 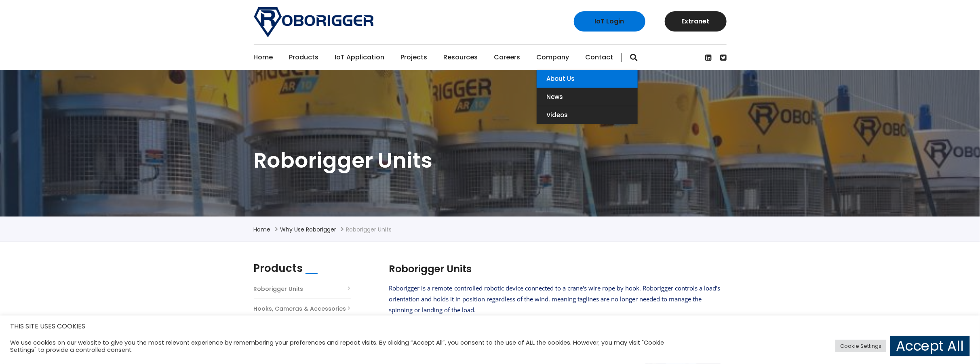 I want to click on div: We use cookies on our website to give you the most relevant experience by remembering your prefer..., so click(x=346, y=346).